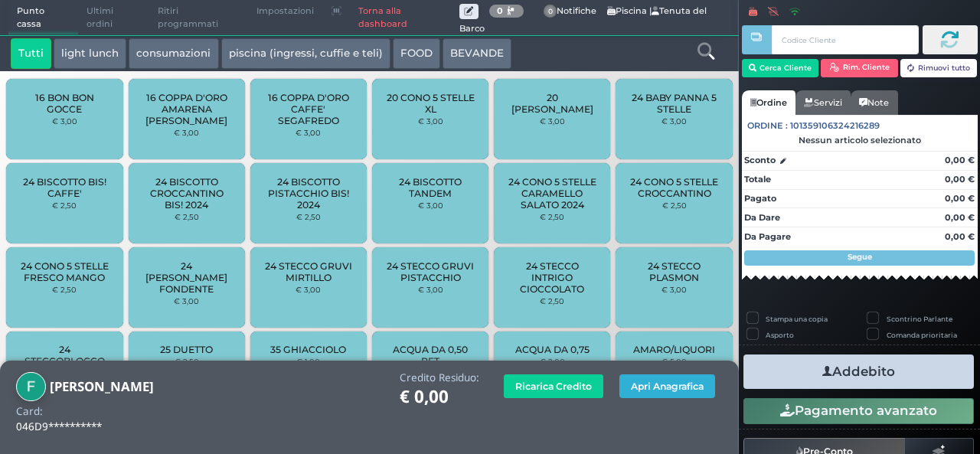 The image size is (980, 454). Describe the element at coordinates (920, 318) in the screenshot. I see `label: Scontrino Parlante` at that location.